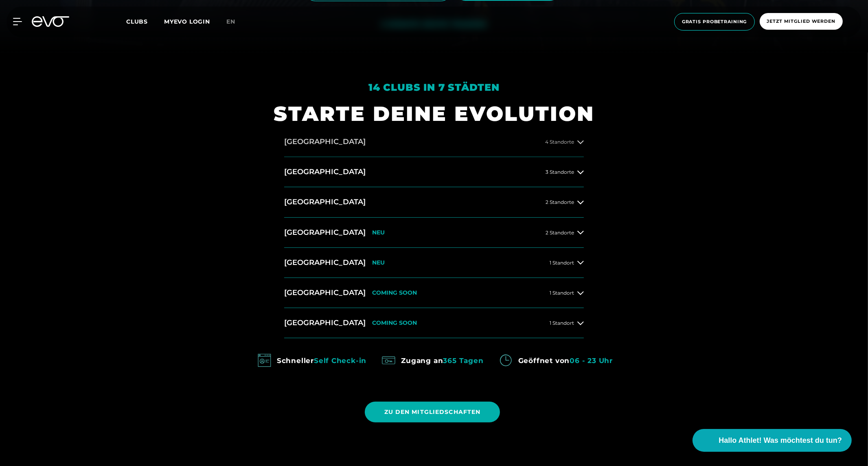  Describe the element at coordinates (137, 21) in the screenshot. I see `span: Clubs` at that location.